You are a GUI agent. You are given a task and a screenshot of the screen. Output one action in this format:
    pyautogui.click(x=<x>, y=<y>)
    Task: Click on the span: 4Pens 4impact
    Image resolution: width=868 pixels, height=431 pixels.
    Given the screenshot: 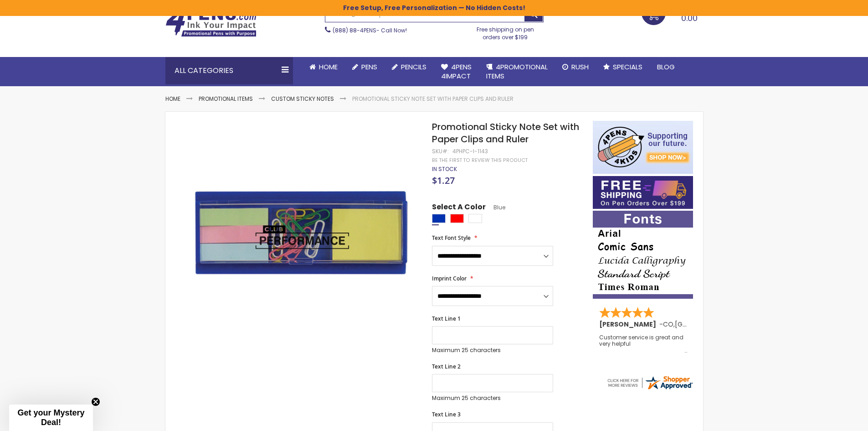 What is the action you would take?
    pyautogui.click(x=456, y=71)
    